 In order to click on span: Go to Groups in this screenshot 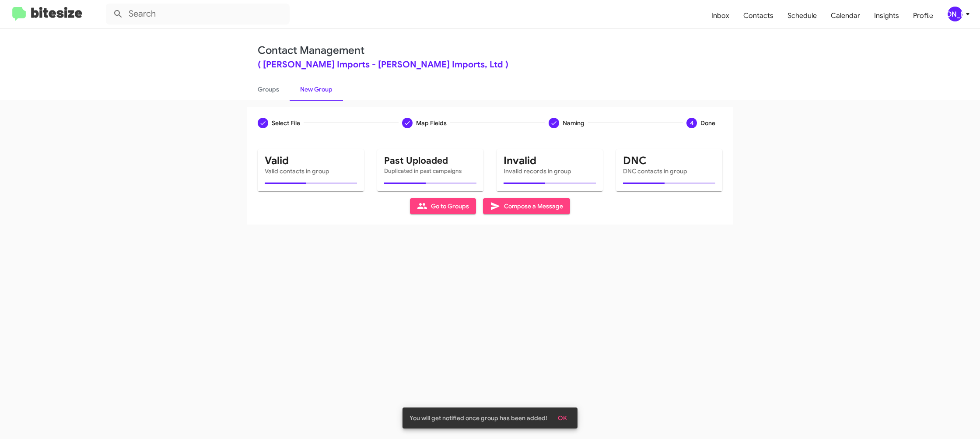, I will do `click(443, 206)`.